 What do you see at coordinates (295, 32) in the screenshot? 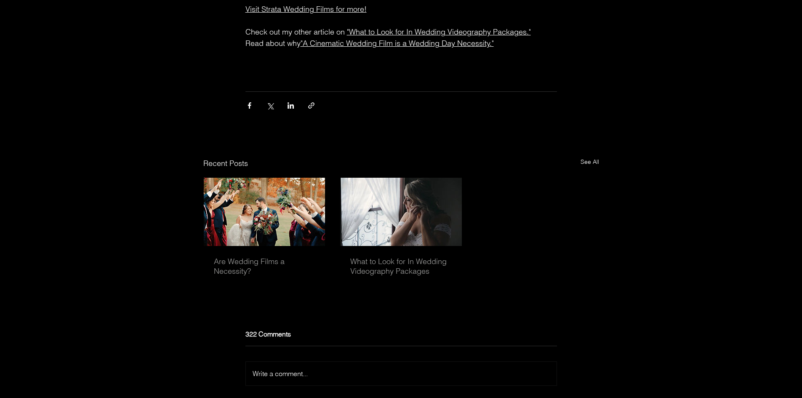
I see `span: Check out my other article on` at bounding box center [295, 32].